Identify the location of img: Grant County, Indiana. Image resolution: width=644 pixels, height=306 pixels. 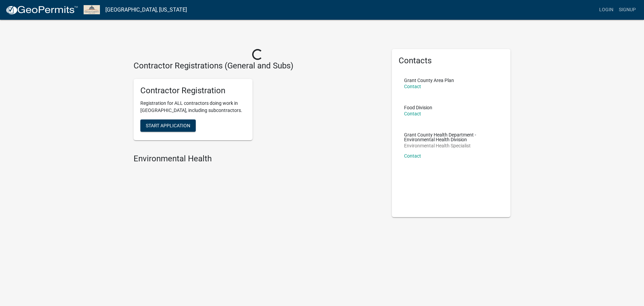
(92, 10).